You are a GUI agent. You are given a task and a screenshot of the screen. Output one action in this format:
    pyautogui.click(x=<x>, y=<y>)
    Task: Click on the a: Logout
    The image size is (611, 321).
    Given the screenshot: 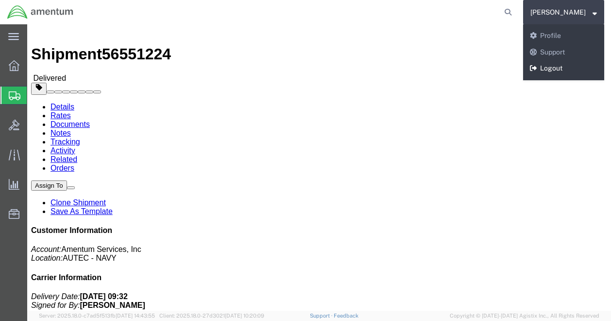 What is the action you would take?
    pyautogui.click(x=564, y=69)
    